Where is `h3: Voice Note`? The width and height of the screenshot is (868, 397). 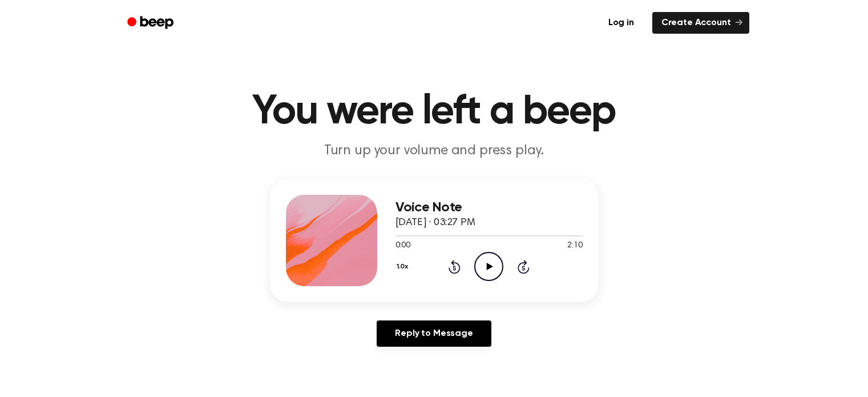
h3: Voice Note is located at coordinates (489, 207).